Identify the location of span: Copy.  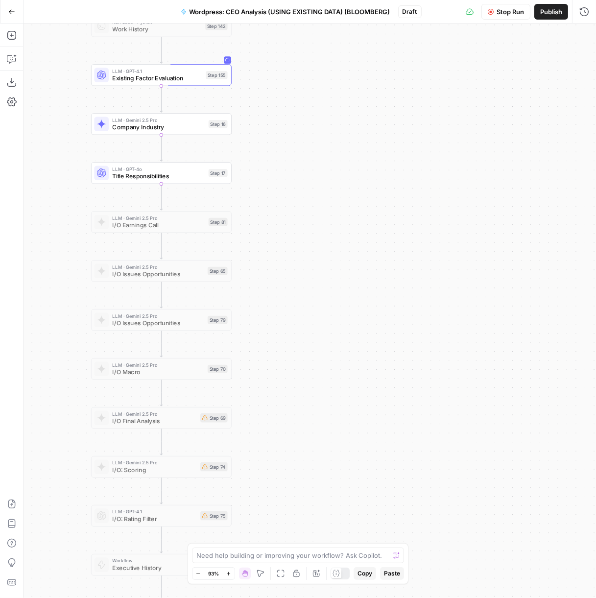
(365, 574).